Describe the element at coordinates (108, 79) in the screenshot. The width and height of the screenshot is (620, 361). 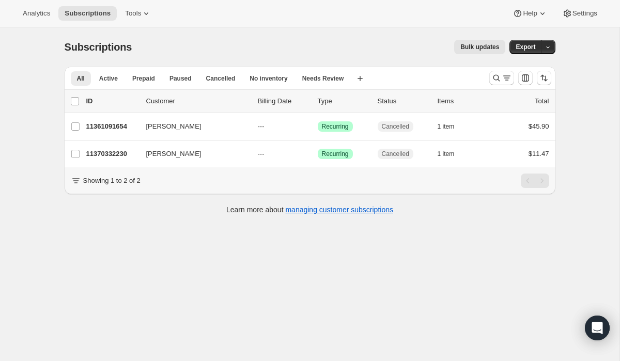
I see `span: Active` at that location.